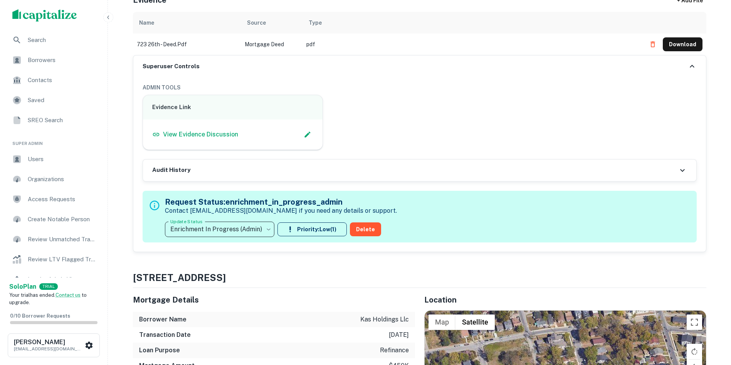  What do you see at coordinates (54, 159) in the screenshot?
I see `div: Users` at bounding box center [54, 159].